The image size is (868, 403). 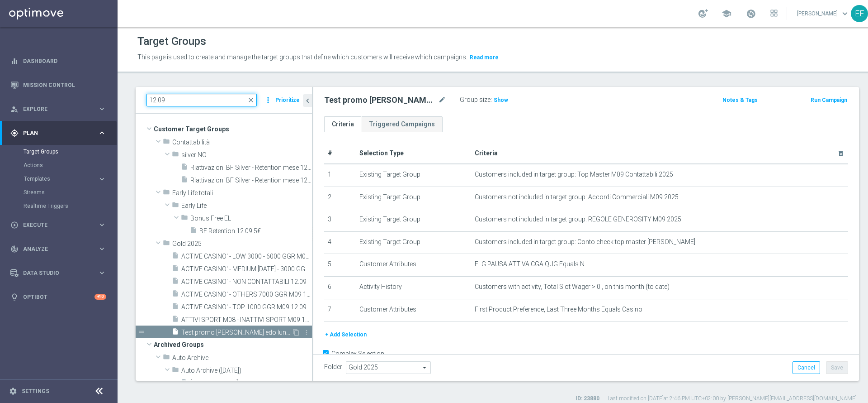 What do you see at coordinates (59, 165) in the screenshot?
I see `a: Actions` at bounding box center [59, 165].